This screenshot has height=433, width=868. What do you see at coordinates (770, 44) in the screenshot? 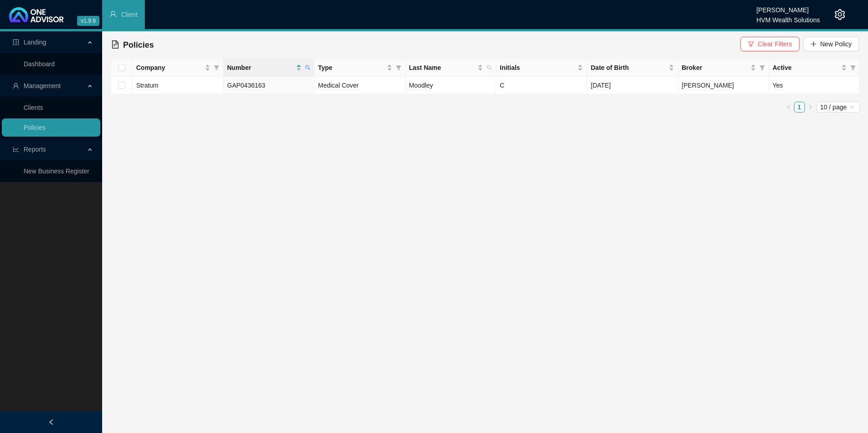
I see `button: Clear Filters` at bounding box center [770, 44].